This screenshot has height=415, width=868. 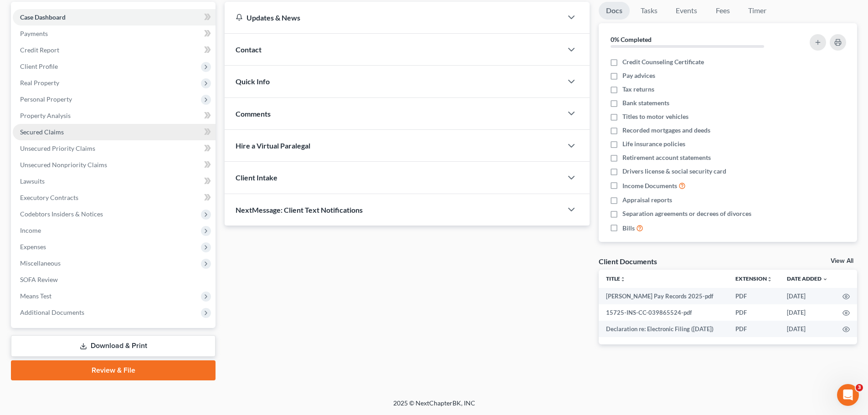 I want to click on span: Contact, so click(x=249, y=49).